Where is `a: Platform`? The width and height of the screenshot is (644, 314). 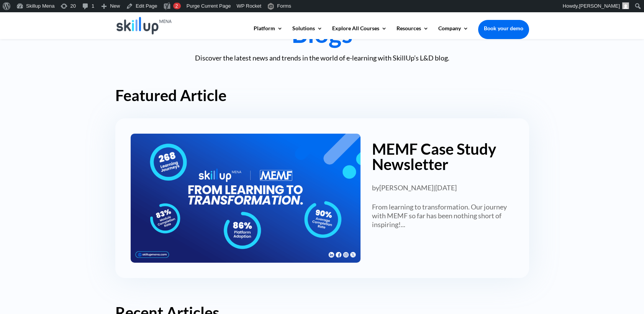 a: Platform is located at coordinates (268, 32).